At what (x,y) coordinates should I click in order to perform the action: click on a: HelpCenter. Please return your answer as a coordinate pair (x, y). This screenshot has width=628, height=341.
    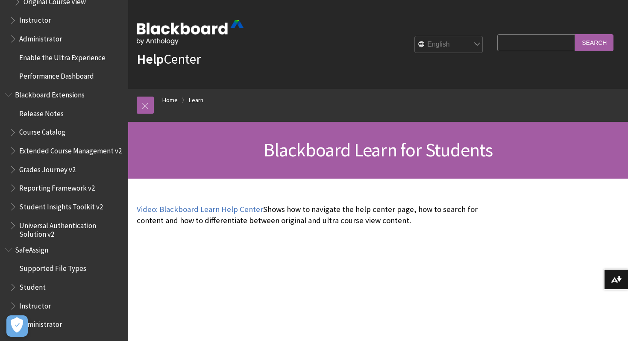
    Looking at the image, I should click on (169, 59).